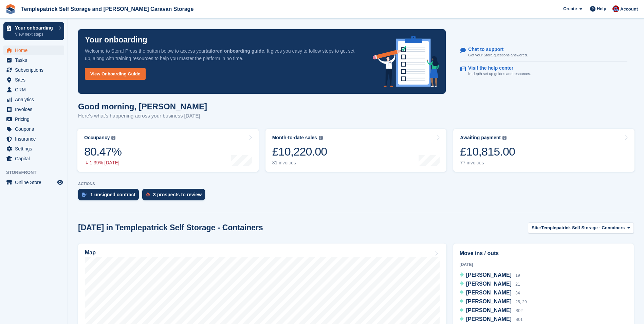  What do you see at coordinates (35, 90) in the screenshot?
I see `span: CRM` at bounding box center [35, 90].